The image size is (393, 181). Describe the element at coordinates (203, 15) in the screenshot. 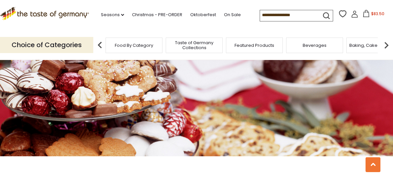

I see `a: Oktoberfest` at that location.